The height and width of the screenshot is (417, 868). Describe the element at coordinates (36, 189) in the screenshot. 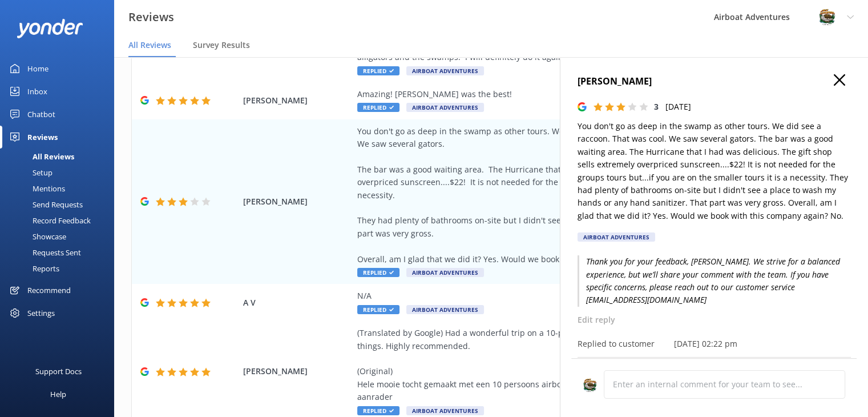

I see `div: Mentions` at that location.